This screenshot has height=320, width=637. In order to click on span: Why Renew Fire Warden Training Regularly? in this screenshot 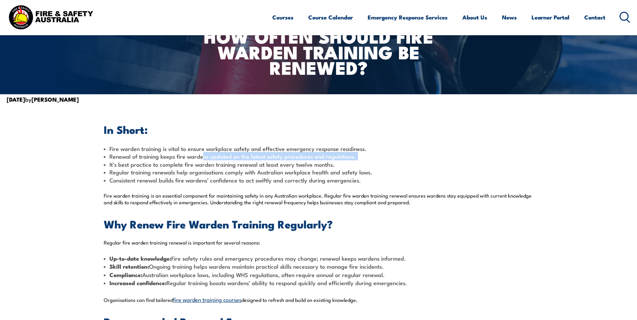, I will do `click(218, 224)`.